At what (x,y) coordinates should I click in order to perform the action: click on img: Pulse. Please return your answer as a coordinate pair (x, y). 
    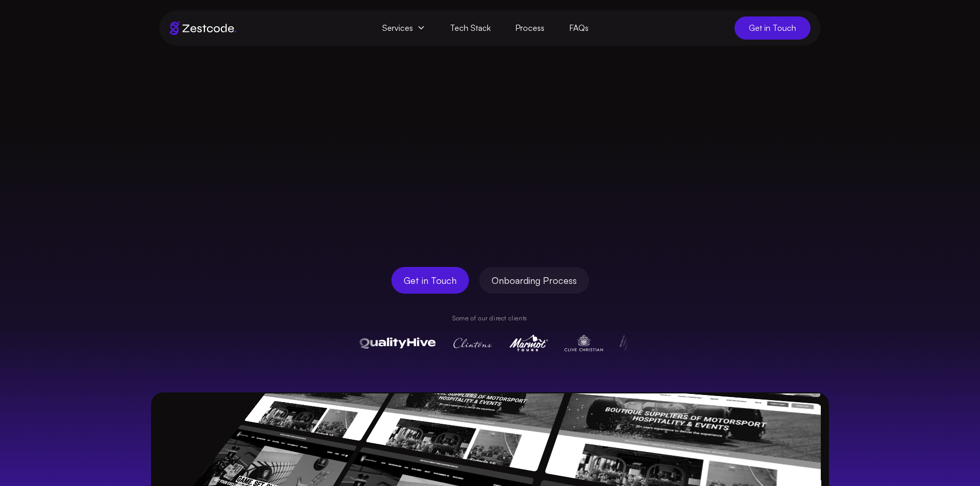
    Looking at the image, I should click on (638, 343).